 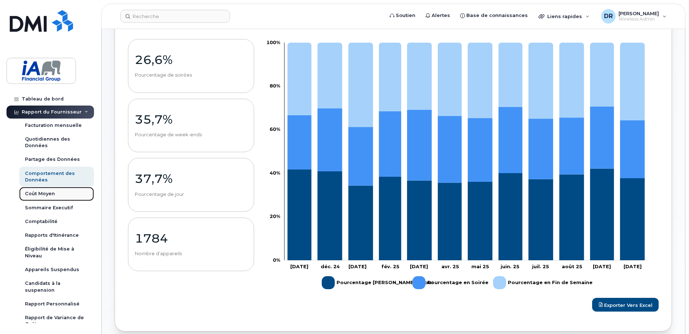 I want to click on tspan: avr. 25, so click(x=450, y=266).